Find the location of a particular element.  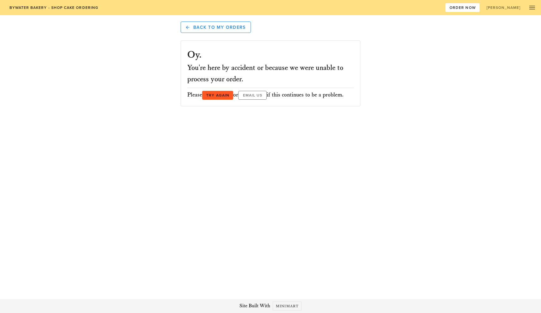

span: email us is located at coordinates (253, 95).